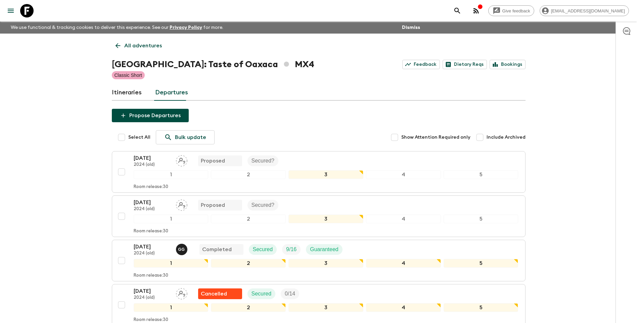 This screenshot has height=323, width=637. I want to click on a: Privacy Policy, so click(186, 28).